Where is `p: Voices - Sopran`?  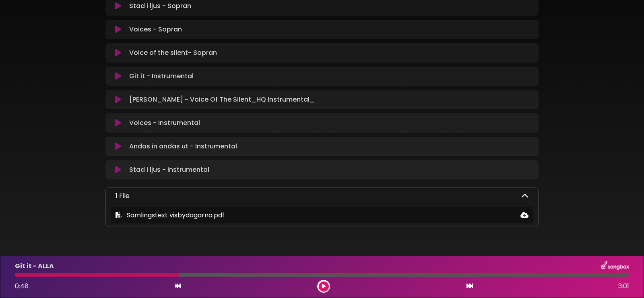 p: Voices - Sopran is located at coordinates (156, 30).